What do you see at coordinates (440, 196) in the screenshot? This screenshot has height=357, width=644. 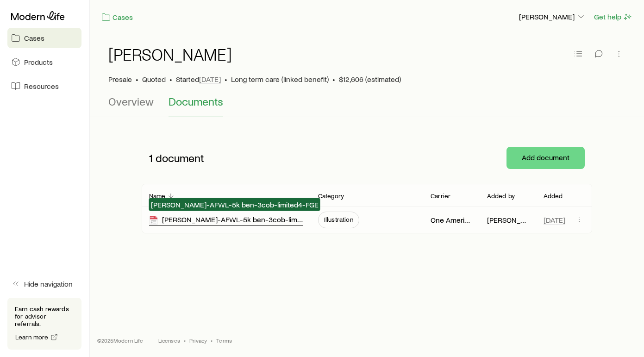 I see `p: Carrier` at bounding box center [440, 196].